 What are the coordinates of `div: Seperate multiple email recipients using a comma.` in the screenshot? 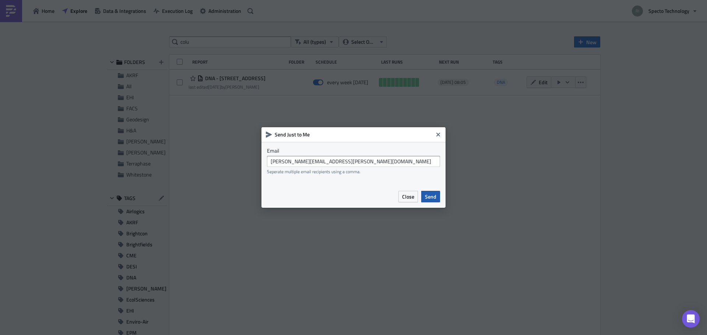 It's located at (353, 172).